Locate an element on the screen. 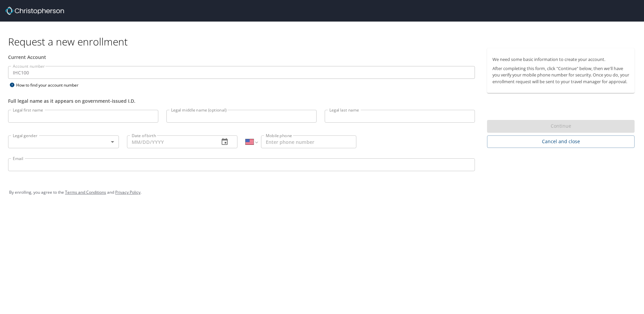  p: After completing this form, click "Continue" below, then we'll have you verify your mobile phone ... is located at coordinates (561, 75).